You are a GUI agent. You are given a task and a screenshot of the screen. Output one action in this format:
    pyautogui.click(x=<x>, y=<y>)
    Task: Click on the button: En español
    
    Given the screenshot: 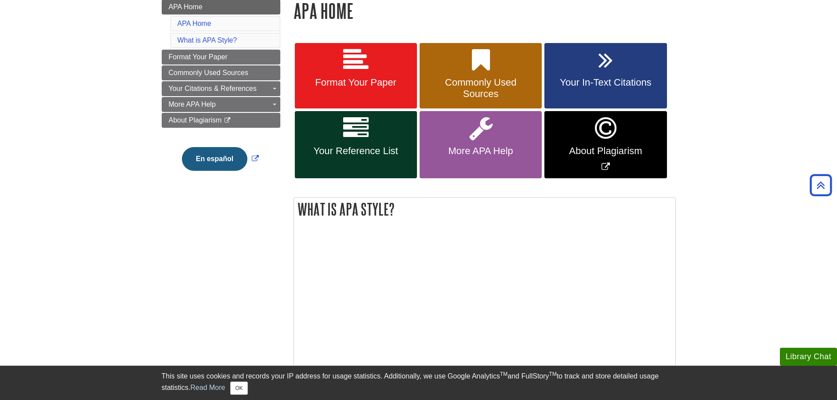 What is the action you would take?
    pyautogui.click(x=214, y=159)
    